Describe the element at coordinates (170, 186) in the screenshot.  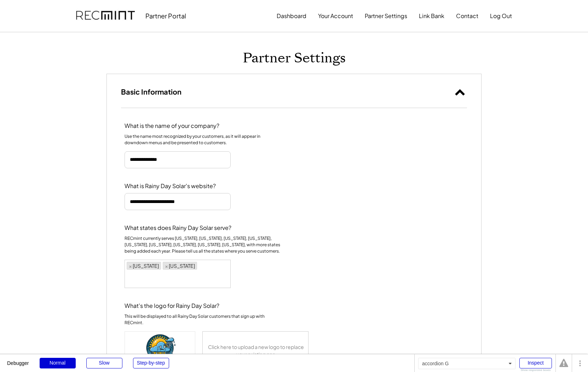
I see `div: What is Rainy Day Solar's website?` at that location.